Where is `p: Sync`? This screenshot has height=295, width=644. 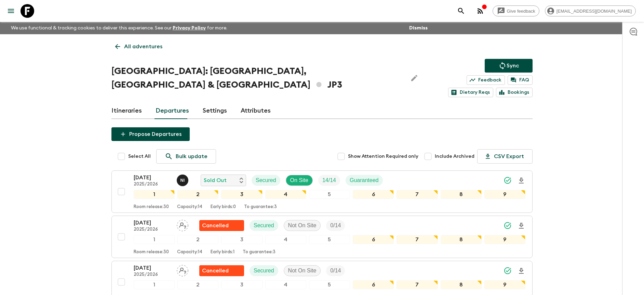 p: Sync is located at coordinates (513, 66).